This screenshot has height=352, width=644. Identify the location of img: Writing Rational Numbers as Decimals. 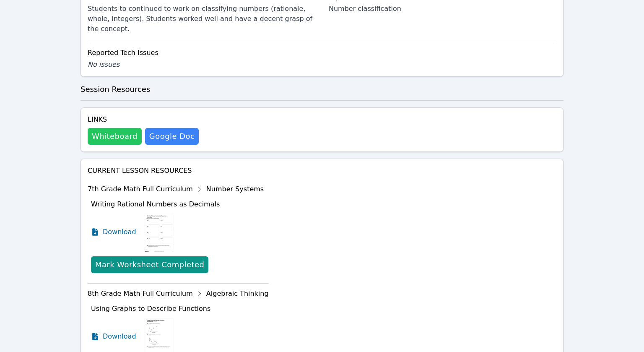
(159, 232).